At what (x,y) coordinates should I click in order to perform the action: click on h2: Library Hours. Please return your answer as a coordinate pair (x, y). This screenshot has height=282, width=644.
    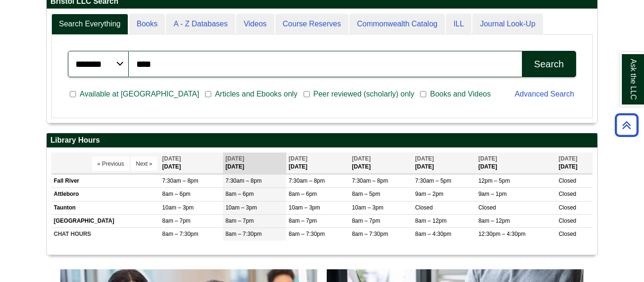
    Looking at the image, I should click on (322, 140).